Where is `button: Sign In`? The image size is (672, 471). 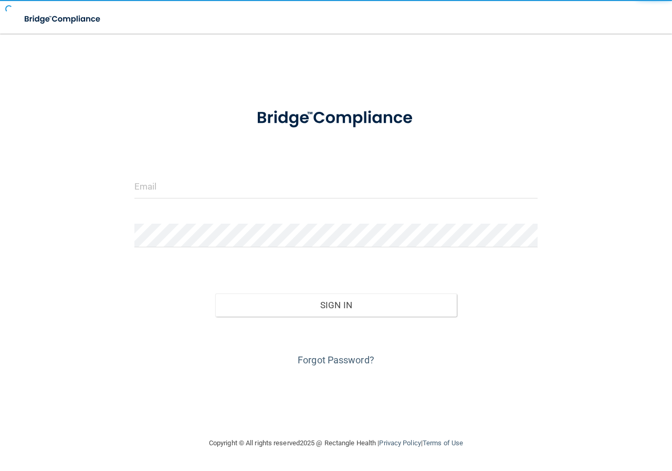
button: Sign In is located at coordinates (336, 305).